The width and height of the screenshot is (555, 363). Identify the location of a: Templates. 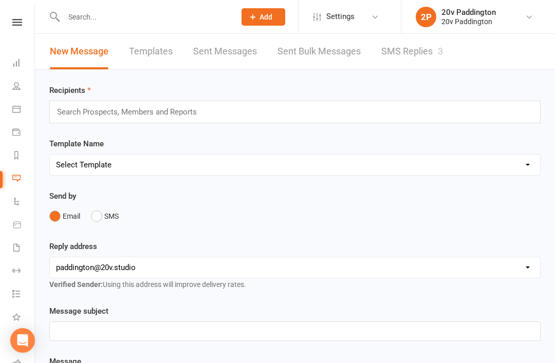
(150, 51).